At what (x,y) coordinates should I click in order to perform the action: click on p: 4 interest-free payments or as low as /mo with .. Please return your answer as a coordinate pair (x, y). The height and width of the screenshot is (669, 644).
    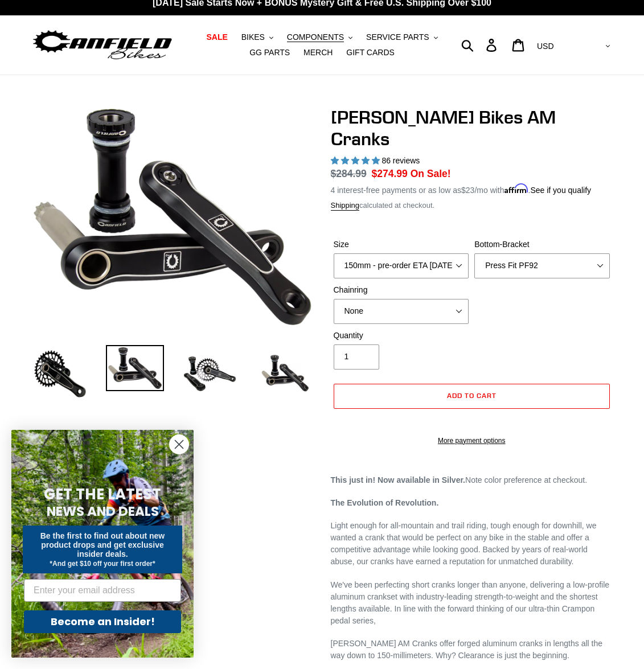
    Looking at the image, I should click on (461, 189).